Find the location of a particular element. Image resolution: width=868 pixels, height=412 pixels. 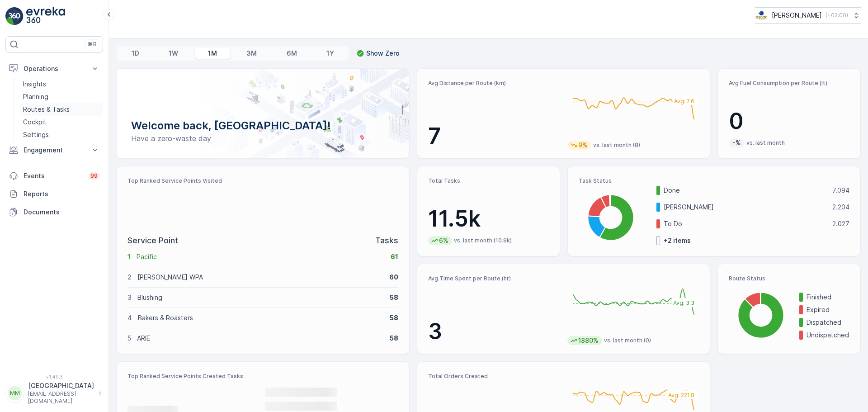

p: Pacific is located at coordinates (260, 257).